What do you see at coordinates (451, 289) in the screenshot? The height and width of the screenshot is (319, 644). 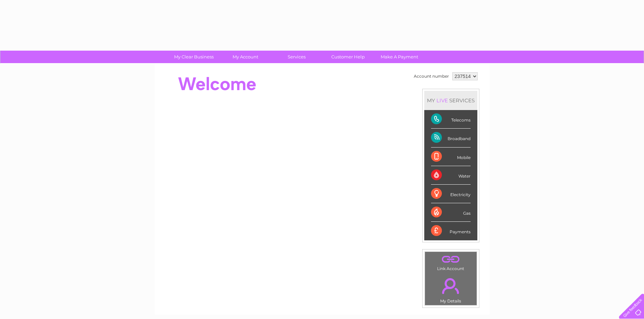 I see `td: My Details` at bounding box center [451, 289].